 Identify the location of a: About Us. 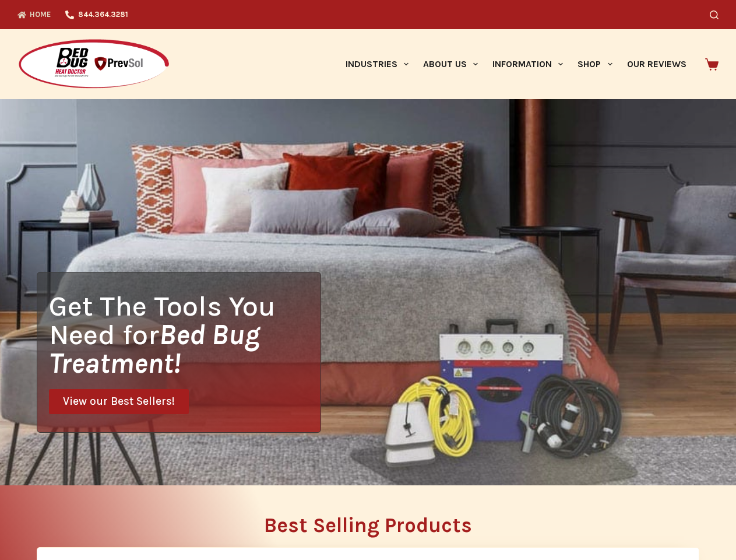
(450, 64).